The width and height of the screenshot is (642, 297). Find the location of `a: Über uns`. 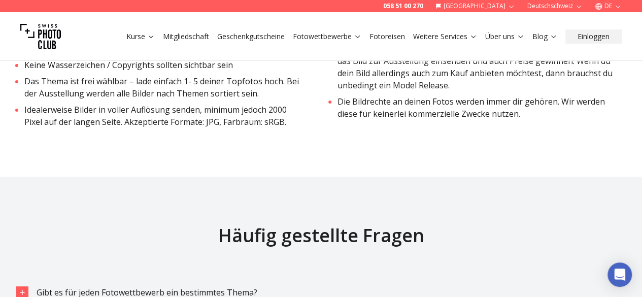

a: Über uns is located at coordinates (504, 37).